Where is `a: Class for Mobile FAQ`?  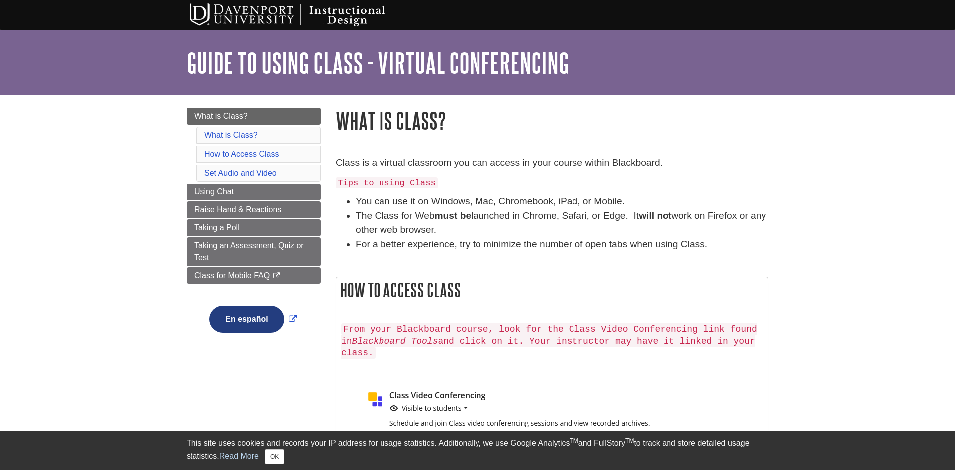 a: Class for Mobile FAQ is located at coordinates (254, 275).